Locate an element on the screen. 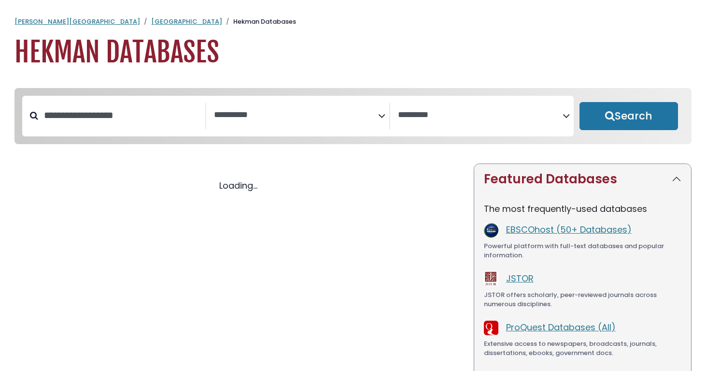  a: JSTOR is located at coordinates (520, 278).